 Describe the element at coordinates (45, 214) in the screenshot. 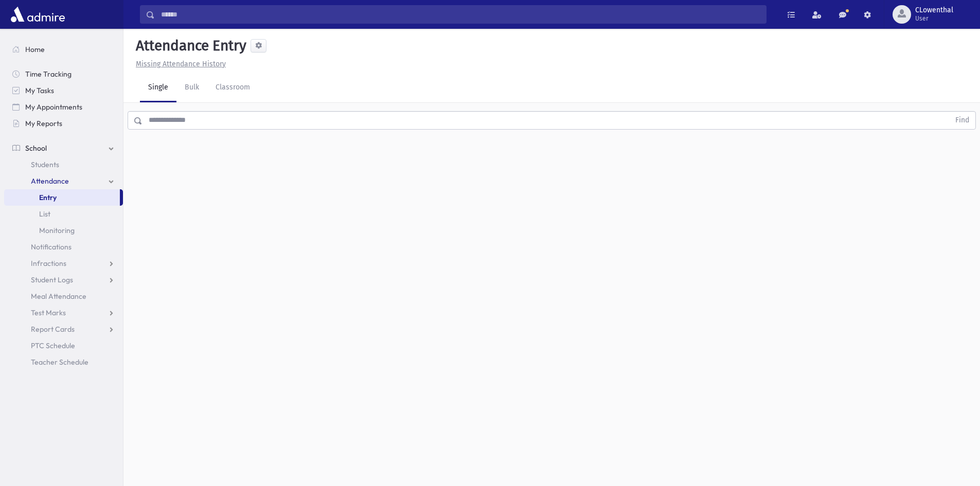

I see `span: List` at that location.